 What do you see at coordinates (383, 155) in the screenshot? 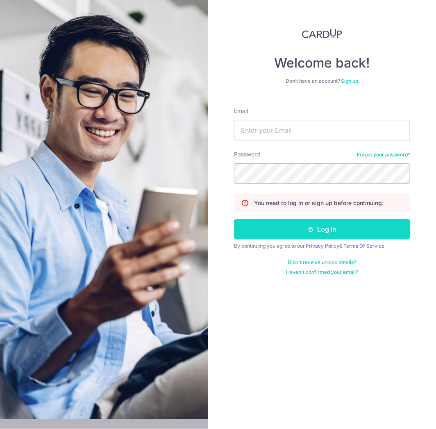
I see `a: Forgot your password?` at bounding box center [383, 155].